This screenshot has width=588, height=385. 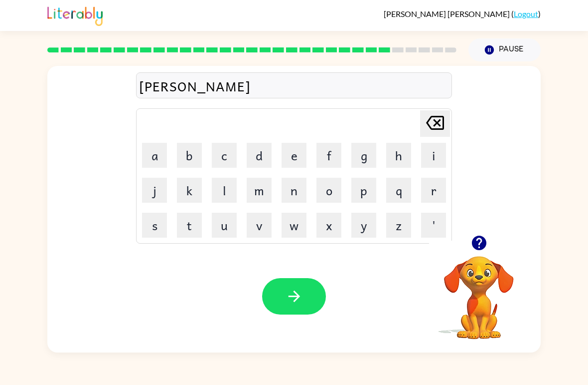 What do you see at coordinates (189, 155) in the screenshot?
I see `button: b` at bounding box center [189, 155].